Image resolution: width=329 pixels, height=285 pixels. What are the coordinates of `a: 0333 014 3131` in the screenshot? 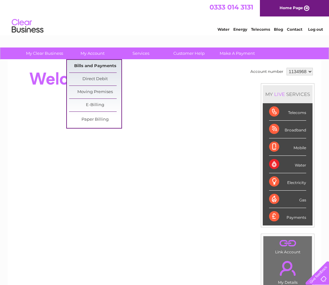 It's located at (231, 7).